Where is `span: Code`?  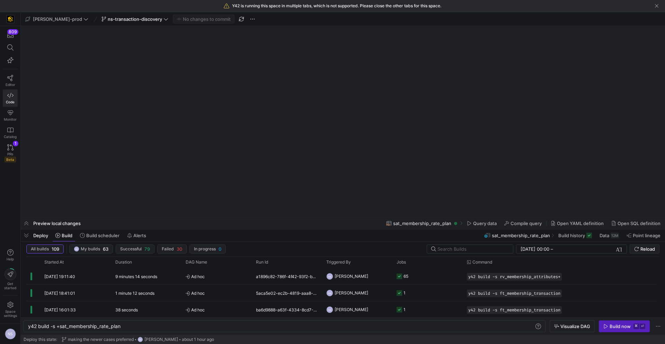 span: Code is located at coordinates (10, 102).